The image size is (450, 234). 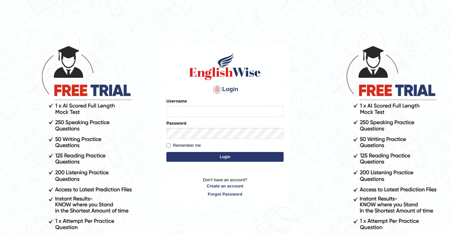 I want to click on a: Forgot Password, so click(x=225, y=194).